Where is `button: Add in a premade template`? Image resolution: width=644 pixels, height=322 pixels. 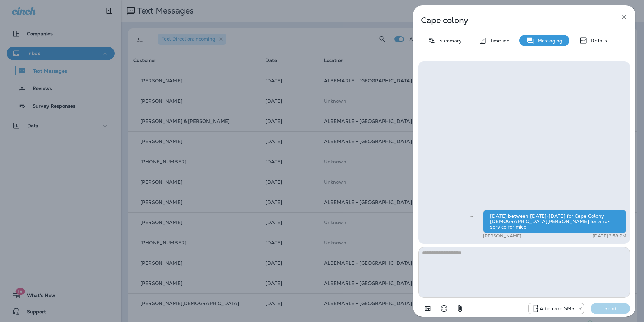 button: Add in a premade template is located at coordinates (428, 308).